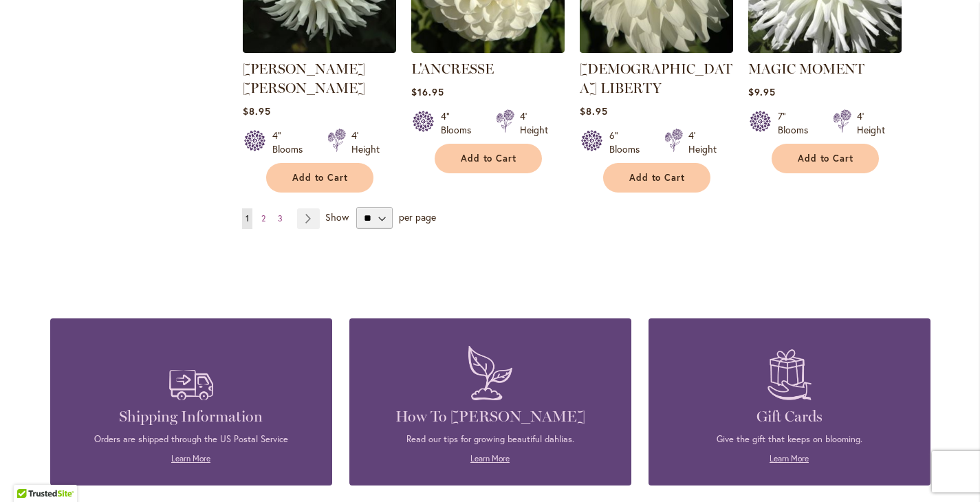  What do you see at coordinates (417, 217) in the screenshot?
I see `span: per page` at bounding box center [417, 217].